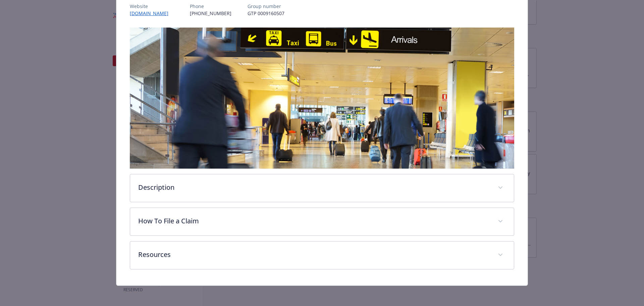 The image size is (644, 306). Describe the element at coordinates (314, 221) in the screenshot. I see `p: How To File a Claim` at that location.